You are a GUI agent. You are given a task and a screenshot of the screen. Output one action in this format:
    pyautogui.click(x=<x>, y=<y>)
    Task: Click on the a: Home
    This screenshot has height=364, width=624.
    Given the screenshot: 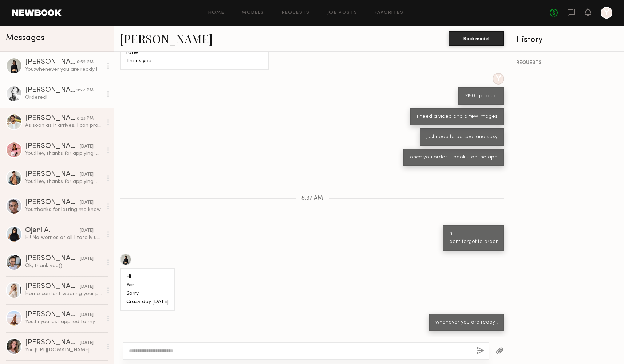 What is the action you would take?
    pyautogui.click(x=216, y=13)
    